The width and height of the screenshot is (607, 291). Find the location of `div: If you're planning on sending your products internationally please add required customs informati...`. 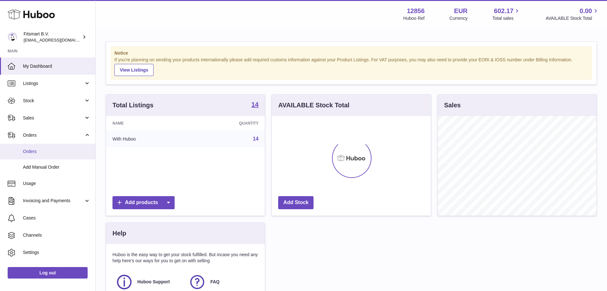

div: If you're planning on sending your products internationally please add required customs informati... is located at coordinates (351, 66).